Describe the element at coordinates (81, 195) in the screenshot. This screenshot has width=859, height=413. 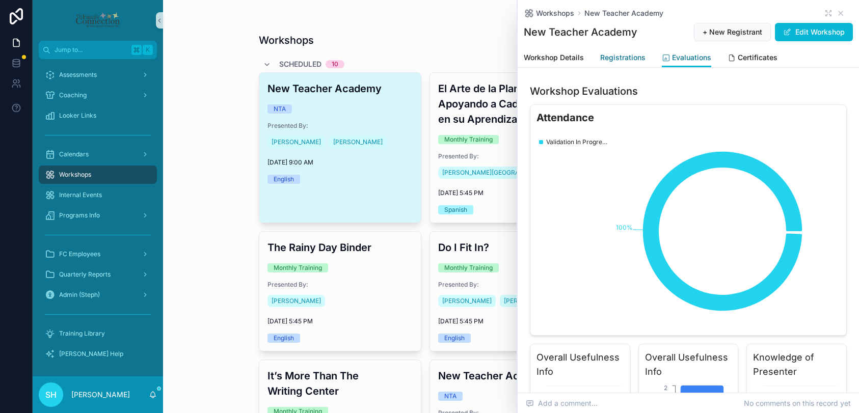
I see `span: Internal Events` at that location.